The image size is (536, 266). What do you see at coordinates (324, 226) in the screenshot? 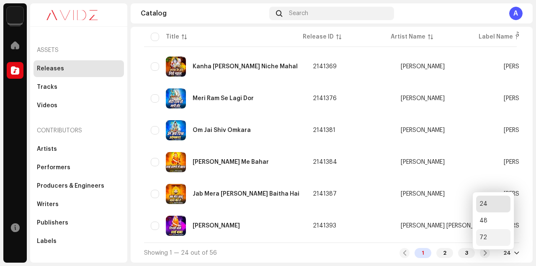
I see `span: 2141393` at bounding box center [324, 226].